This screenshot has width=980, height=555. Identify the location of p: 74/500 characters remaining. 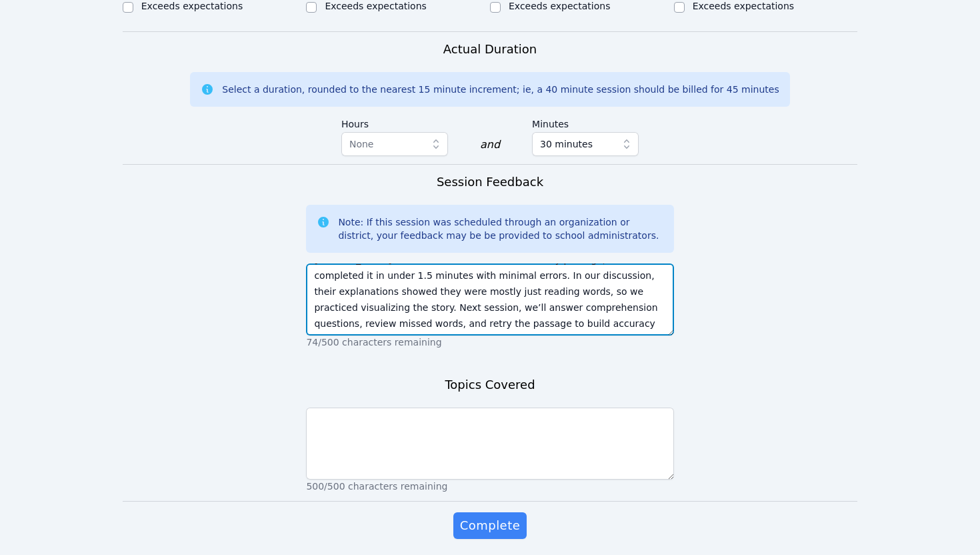
(490, 342).